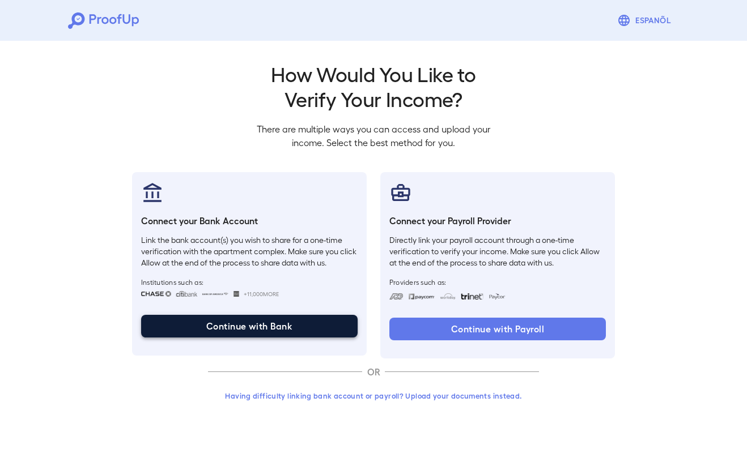 This screenshot has width=747, height=449. What do you see at coordinates (249, 221) in the screenshot?
I see `h6: Connect your Bank Account` at bounding box center [249, 221].